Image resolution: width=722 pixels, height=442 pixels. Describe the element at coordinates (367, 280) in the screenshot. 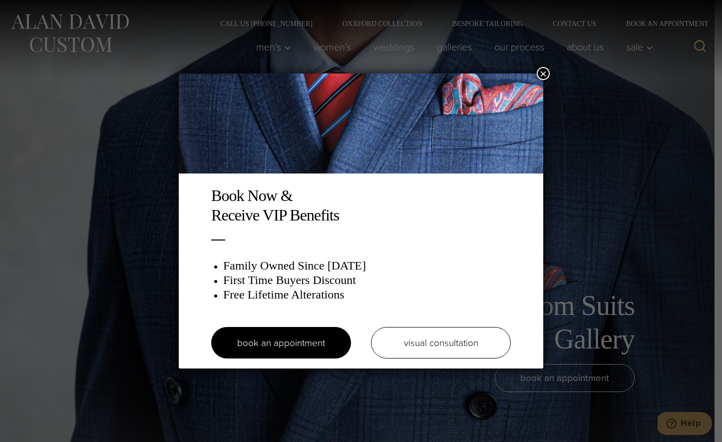

I see `h3: First Time Buyers Discount` at that location.